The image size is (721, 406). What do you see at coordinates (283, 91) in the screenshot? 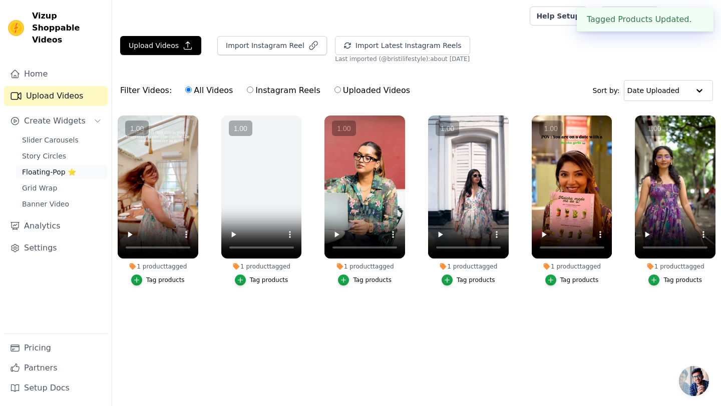
I see `label: Instagram Reels` at bounding box center [283, 91].